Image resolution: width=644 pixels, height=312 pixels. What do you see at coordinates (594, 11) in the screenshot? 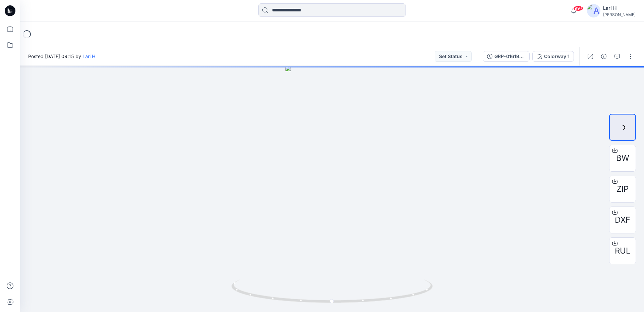
I see `img: avatar` at bounding box center [594, 11].